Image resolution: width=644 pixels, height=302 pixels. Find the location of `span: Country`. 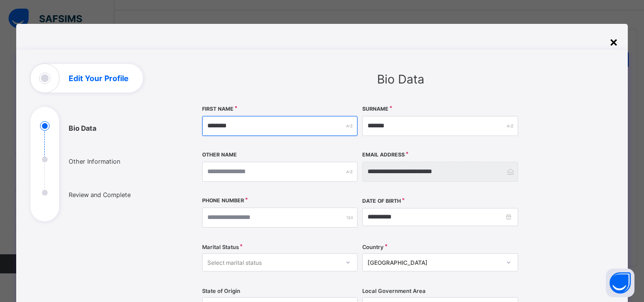

span: Country is located at coordinates (373, 247).